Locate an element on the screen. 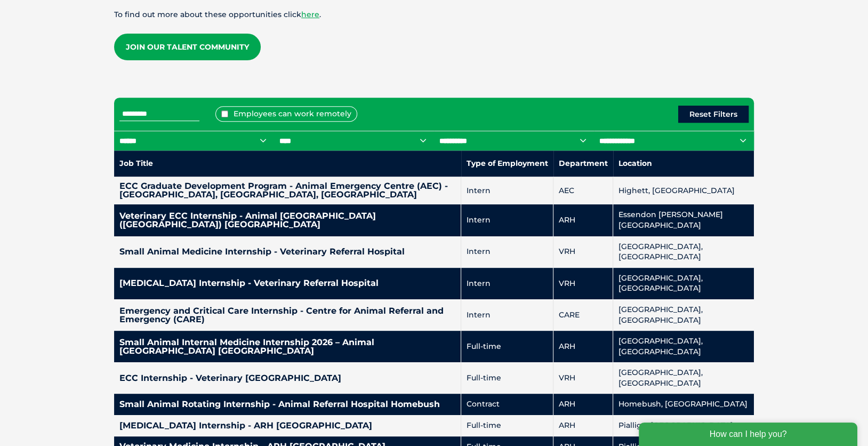 Image resolution: width=868 pixels, height=446 pixels. h4: Small Animal Rotating Internship - Animal Referral Hospital Homebush is located at coordinates (287, 404).